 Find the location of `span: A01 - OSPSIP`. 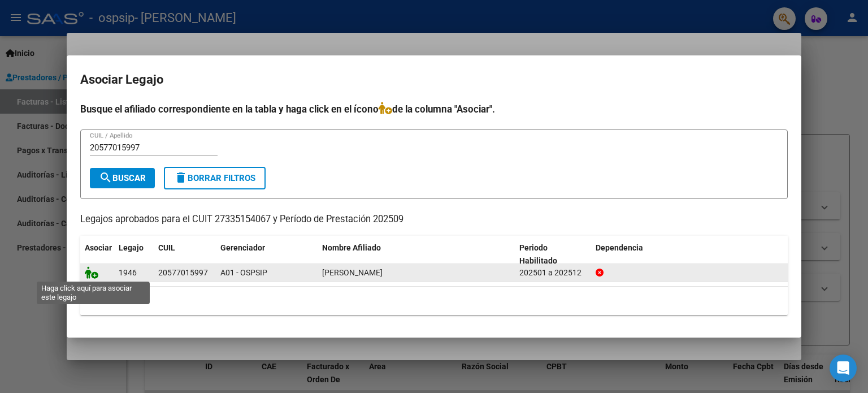

span: A01 - OSPSIP is located at coordinates (243, 272).